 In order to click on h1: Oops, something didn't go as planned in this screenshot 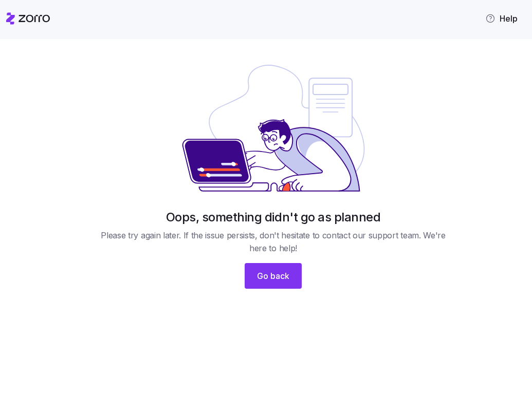, I will do `click(273, 217)`.